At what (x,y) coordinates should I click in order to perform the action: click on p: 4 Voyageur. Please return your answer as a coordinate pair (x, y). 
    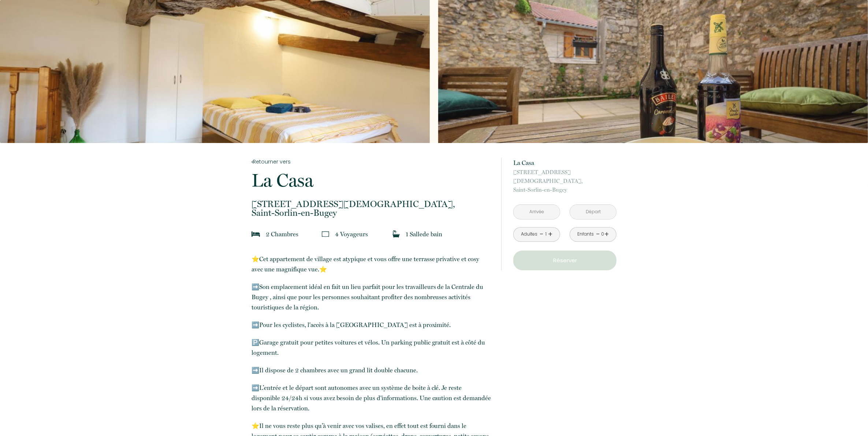
    Looking at the image, I should click on (352, 234).